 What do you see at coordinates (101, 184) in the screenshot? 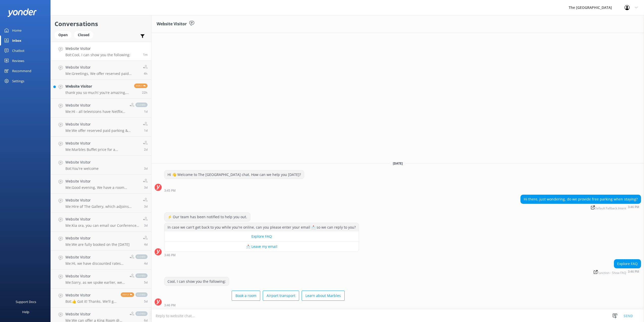
I see `a: Website VisitorMe:Good evening, We have a room available which has a Queen bed, a Single bed and ...` at bounding box center [101, 184].